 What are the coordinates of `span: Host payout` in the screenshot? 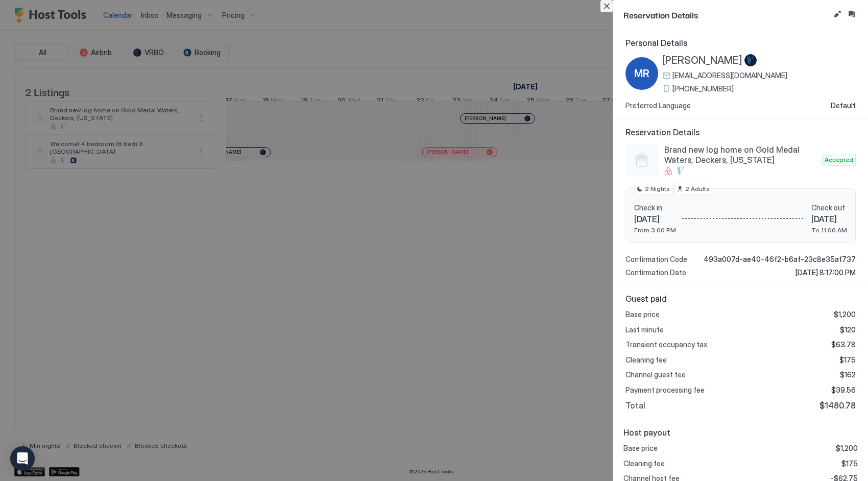 It's located at (740, 432).